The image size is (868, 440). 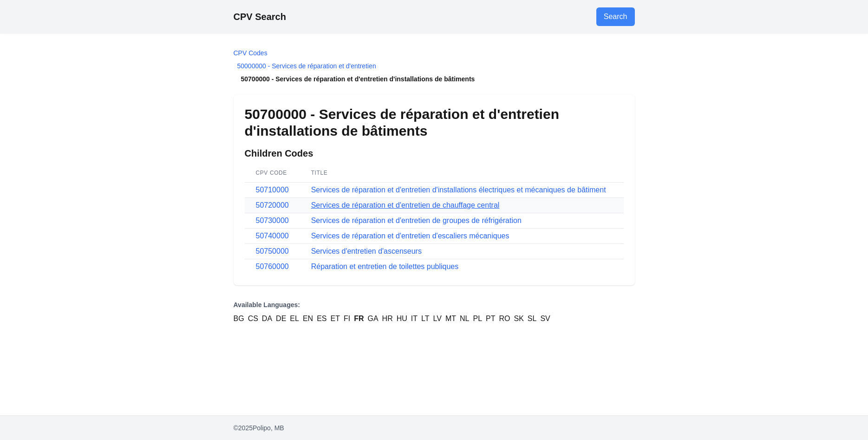 I want to click on a: PL, so click(x=477, y=318).